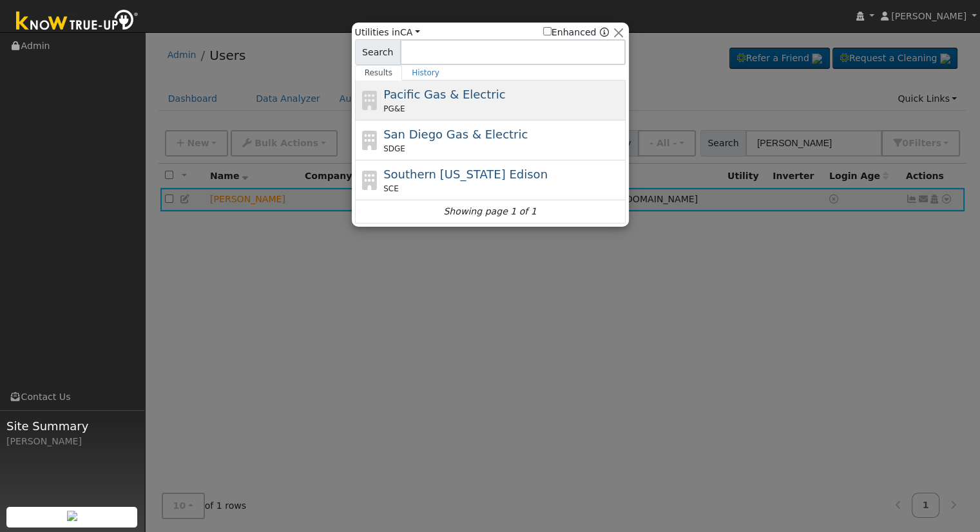 The image size is (980, 532). Describe the element at coordinates (425, 73) in the screenshot. I see `a: History` at that location.